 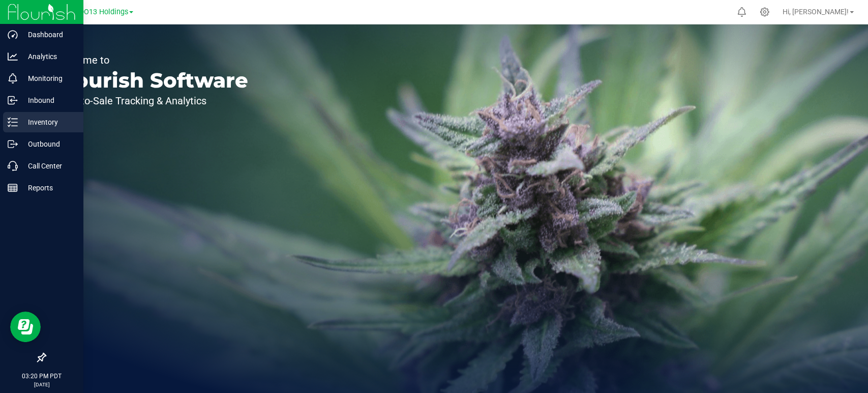 I want to click on p: Outbound, so click(x=48, y=144).